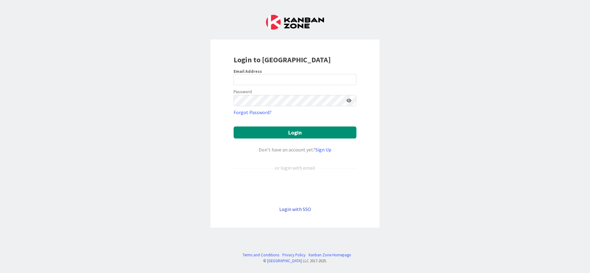 The image size is (590, 273). Describe the element at coordinates (295, 22) in the screenshot. I see `img: Kanban Zone` at that location.